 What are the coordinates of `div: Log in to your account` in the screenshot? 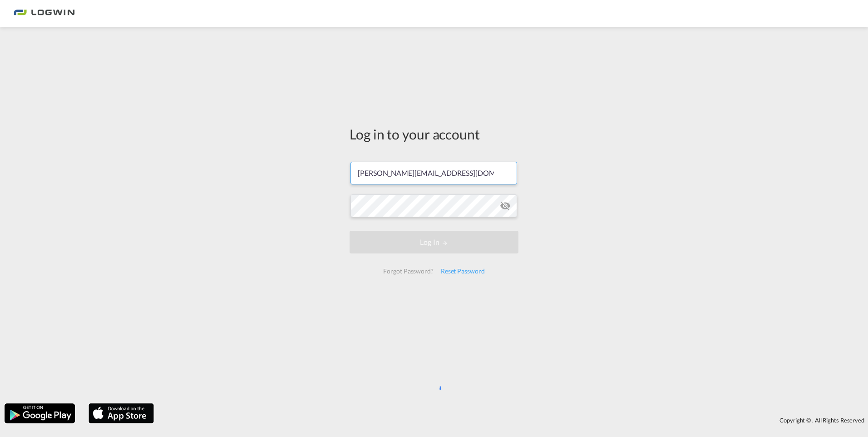 It's located at (434, 134).